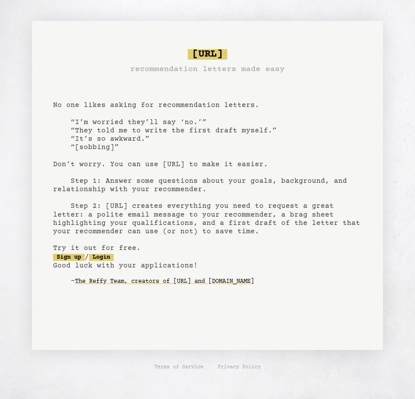 This screenshot has height=399, width=415. I want to click on a: Privacy Policy, so click(239, 368).